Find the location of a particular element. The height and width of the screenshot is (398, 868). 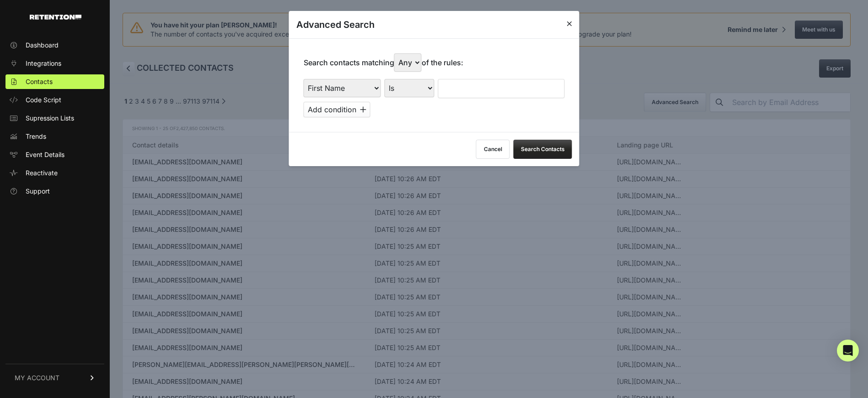

img: Retention.com is located at coordinates (55, 17).